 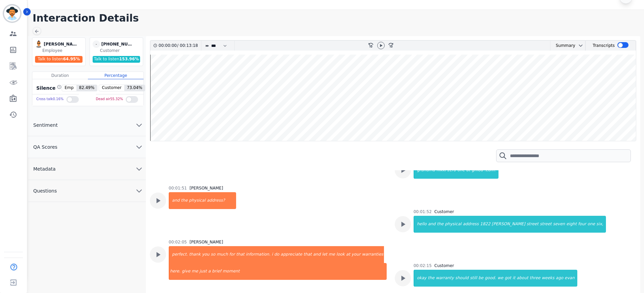 I want to click on div: warranty, so click(x=445, y=277).